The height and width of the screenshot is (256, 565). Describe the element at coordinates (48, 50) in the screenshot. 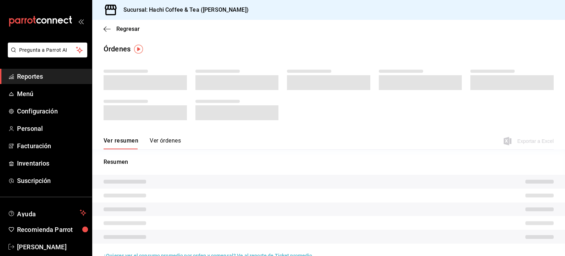

I see `span: Pregunta a Parrot AI` at that location.